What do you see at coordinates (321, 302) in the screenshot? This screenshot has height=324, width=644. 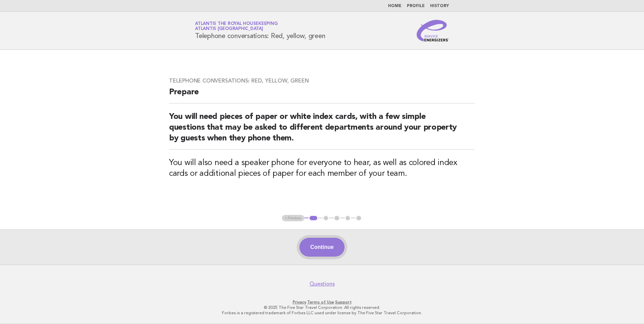 I see `a: Terms of Use` at bounding box center [321, 302].